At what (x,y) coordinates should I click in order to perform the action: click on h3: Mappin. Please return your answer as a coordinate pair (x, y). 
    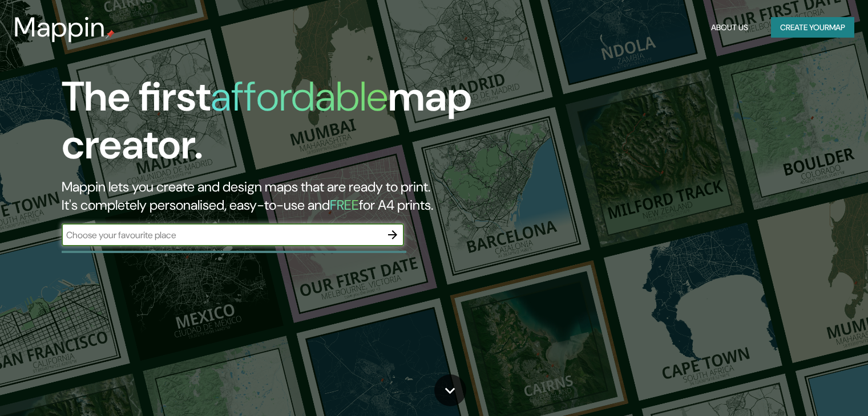
    Looking at the image, I should click on (59, 28).